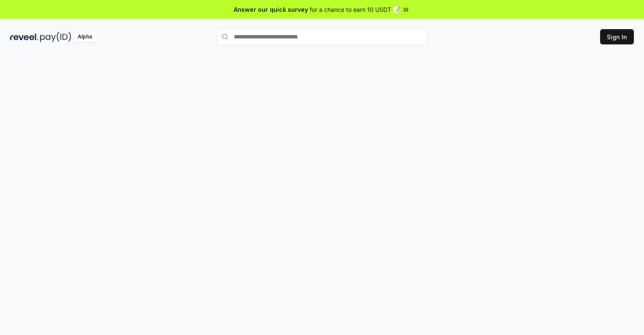 This screenshot has height=335, width=644. Describe the element at coordinates (24, 36) in the screenshot. I see `img: reveel_dark` at that location.